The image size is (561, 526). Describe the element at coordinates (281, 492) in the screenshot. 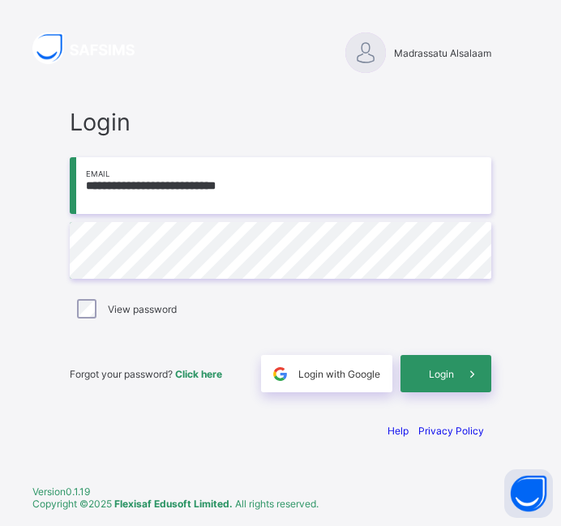

I see `span: Version 0.1.19` at that location.